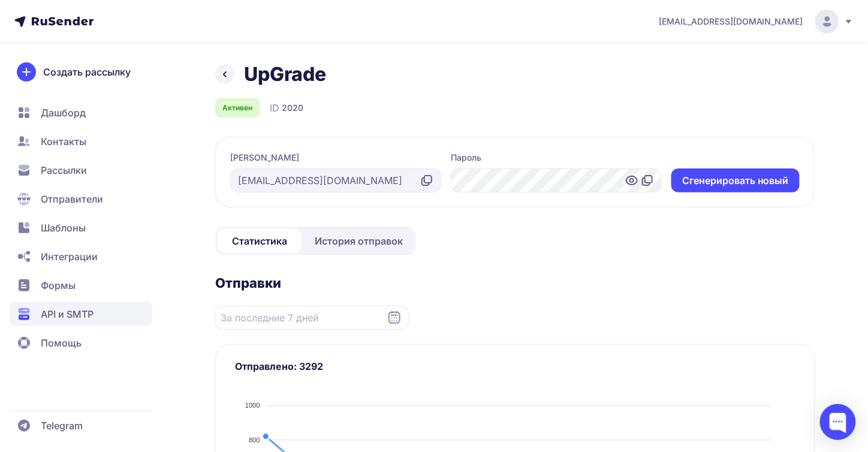  I want to click on h3: Отправлено: 3292, so click(515, 366).